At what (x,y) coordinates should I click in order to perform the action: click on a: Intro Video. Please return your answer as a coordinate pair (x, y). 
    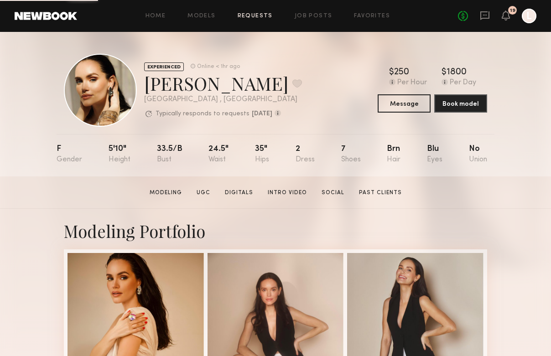
    Looking at the image, I should click on (287, 193).